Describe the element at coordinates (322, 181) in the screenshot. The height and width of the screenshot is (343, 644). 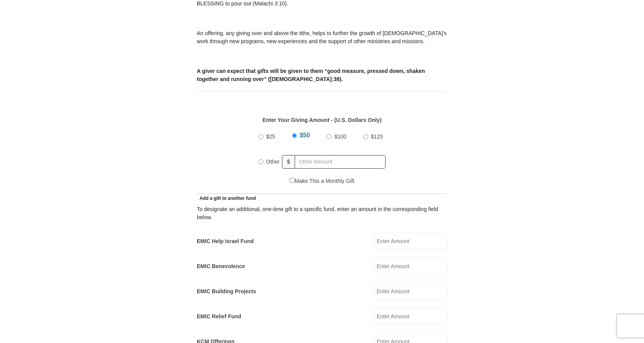
I see `label: Make This a Monthly Gift` at that location.